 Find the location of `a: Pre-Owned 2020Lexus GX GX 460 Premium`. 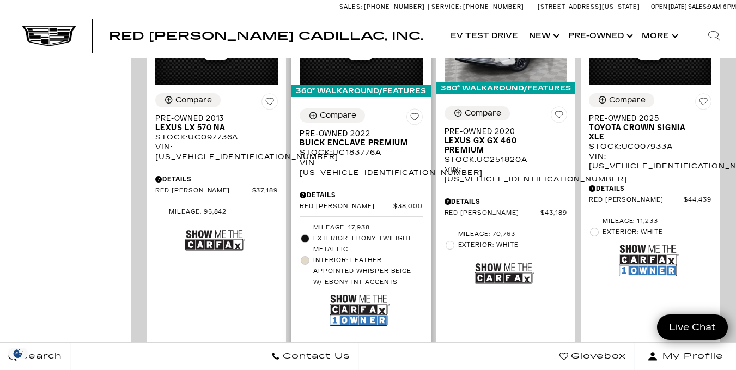

a: Pre-Owned 2020Lexus GX GX 460 Premium is located at coordinates (506, 141).